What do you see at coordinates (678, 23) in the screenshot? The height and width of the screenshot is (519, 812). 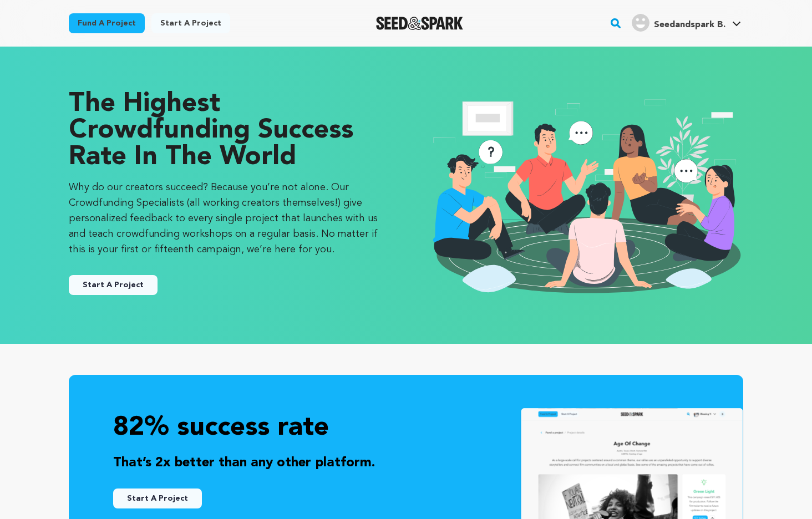 I see `div: Seedandspark B.'s Profile` at bounding box center [678, 23].